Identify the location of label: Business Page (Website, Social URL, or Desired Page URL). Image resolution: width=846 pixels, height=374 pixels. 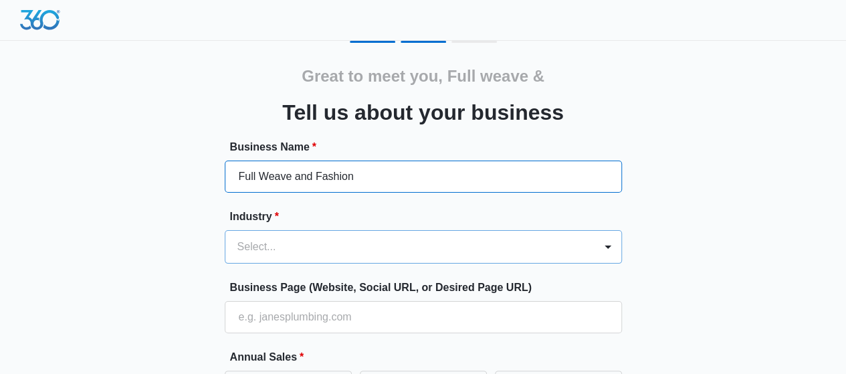
(429, 287).